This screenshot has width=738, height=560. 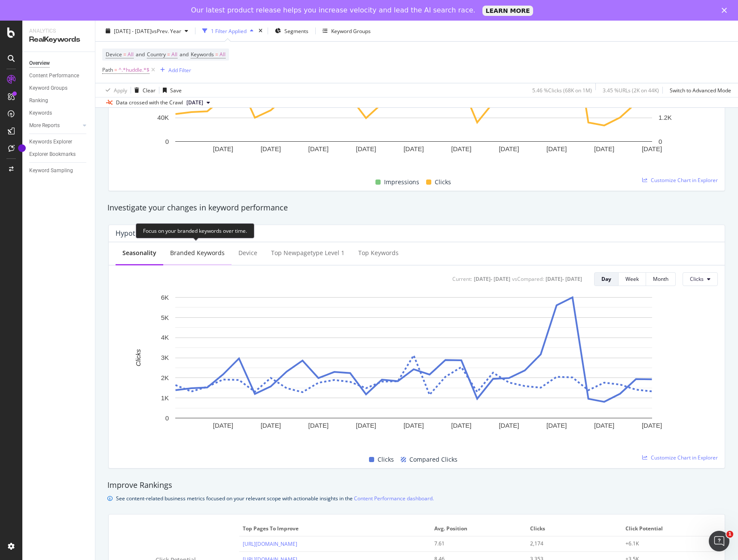 What do you see at coordinates (40, 113) in the screenshot?
I see `div: Keywords` at bounding box center [40, 113].